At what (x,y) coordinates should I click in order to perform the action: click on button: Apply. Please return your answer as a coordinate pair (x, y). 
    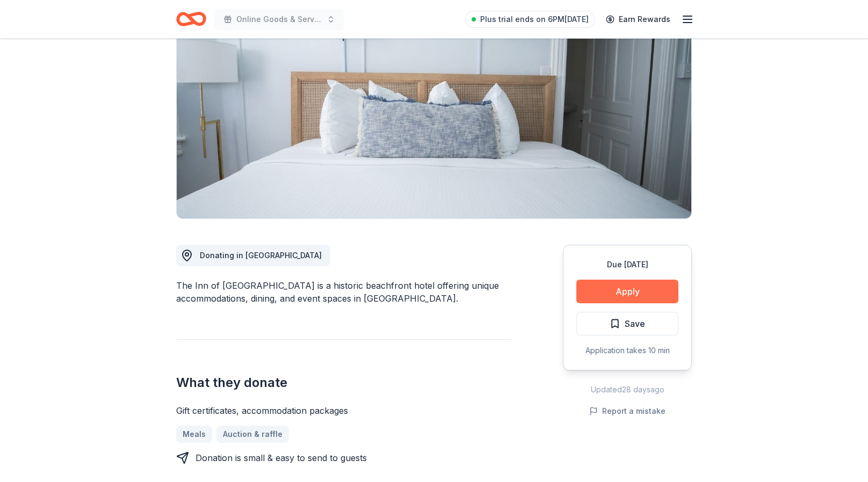
    Looking at the image, I should click on (627, 292).